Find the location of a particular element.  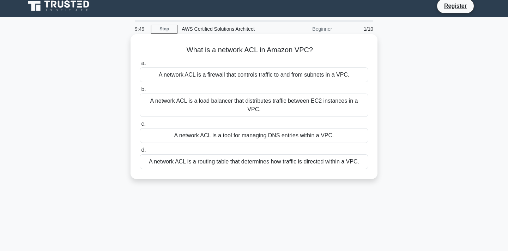

span: a. is located at coordinates (143, 63).